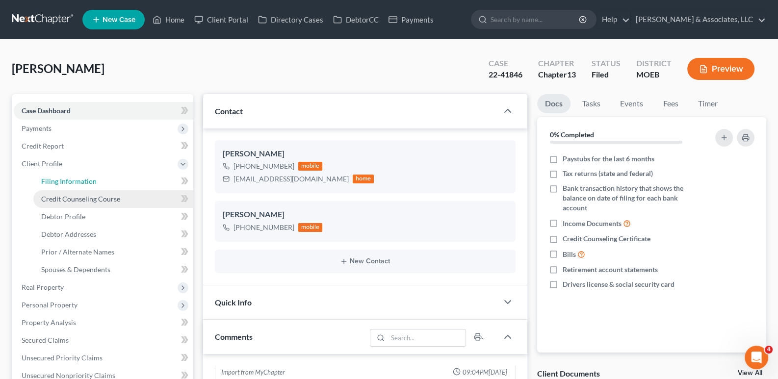 This screenshot has height=379, width=778. Describe the element at coordinates (234, 337) in the screenshot. I see `span: Comments` at that location.